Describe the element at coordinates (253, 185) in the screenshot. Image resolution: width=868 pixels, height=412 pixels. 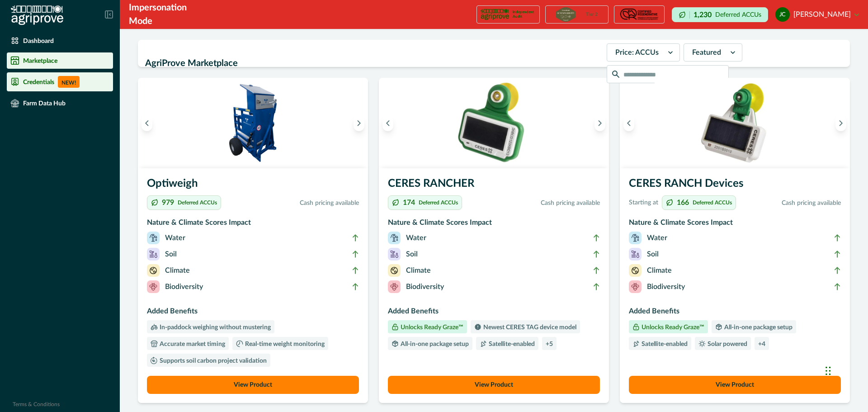
I see `h3: Optiweigh` at that location.